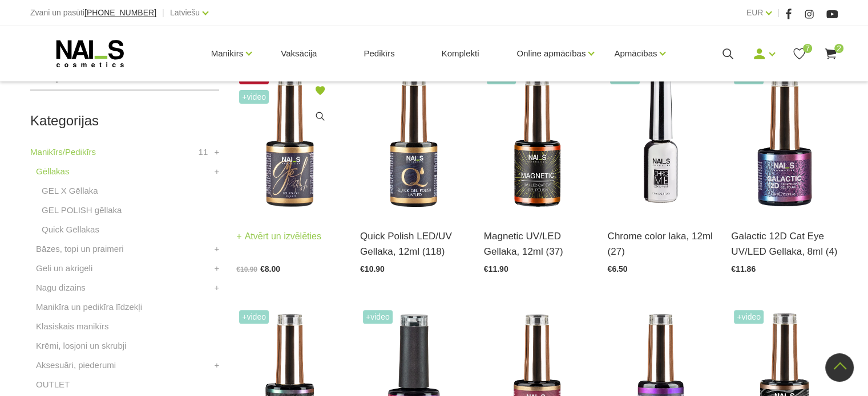  I want to click on a: OUTLET, so click(52, 385).